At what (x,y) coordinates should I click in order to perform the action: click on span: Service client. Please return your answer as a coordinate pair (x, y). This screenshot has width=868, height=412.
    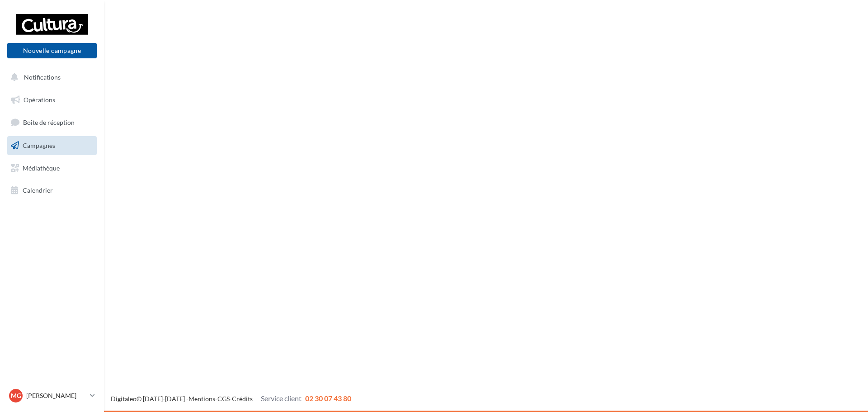
    Looking at the image, I should click on (281, 398).